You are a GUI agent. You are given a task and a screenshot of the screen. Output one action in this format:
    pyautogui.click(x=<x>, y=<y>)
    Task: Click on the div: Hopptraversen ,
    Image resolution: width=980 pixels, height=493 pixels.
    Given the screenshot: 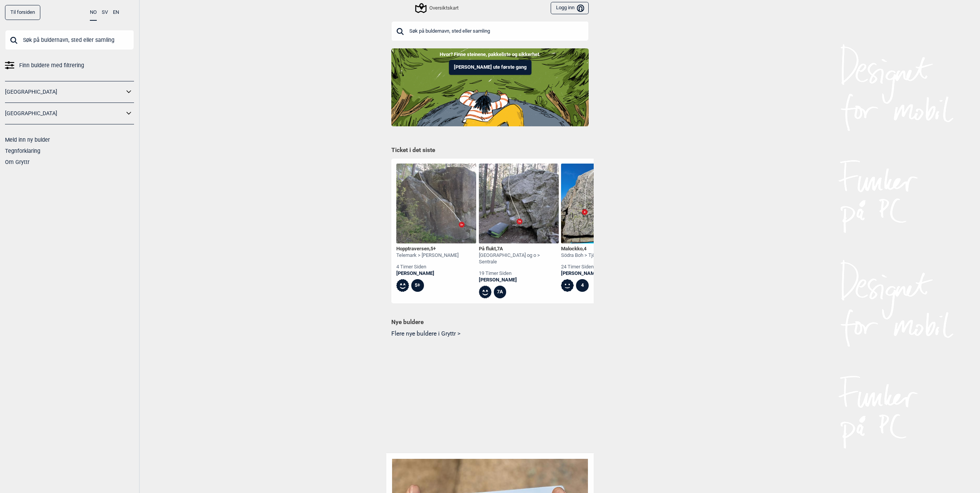 What is the action you would take?
    pyautogui.click(x=428, y=249)
    